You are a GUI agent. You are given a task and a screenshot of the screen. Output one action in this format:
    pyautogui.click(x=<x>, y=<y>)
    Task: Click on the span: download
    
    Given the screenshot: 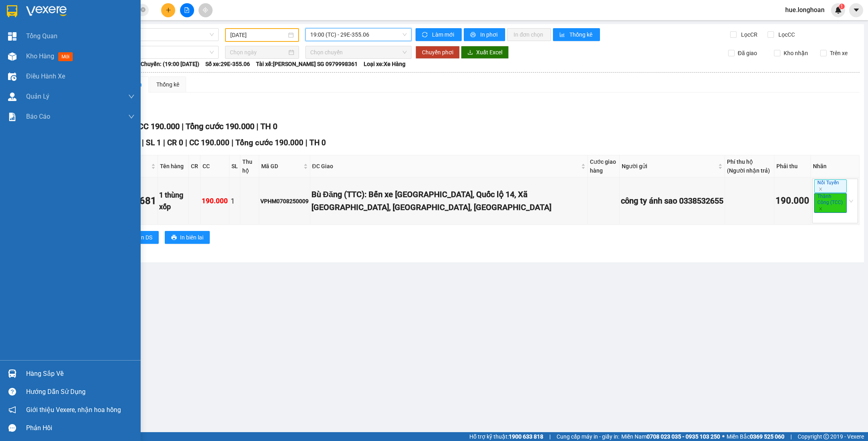 What is the action you would take?
    pyautogui.click(x=470, y=53)
    